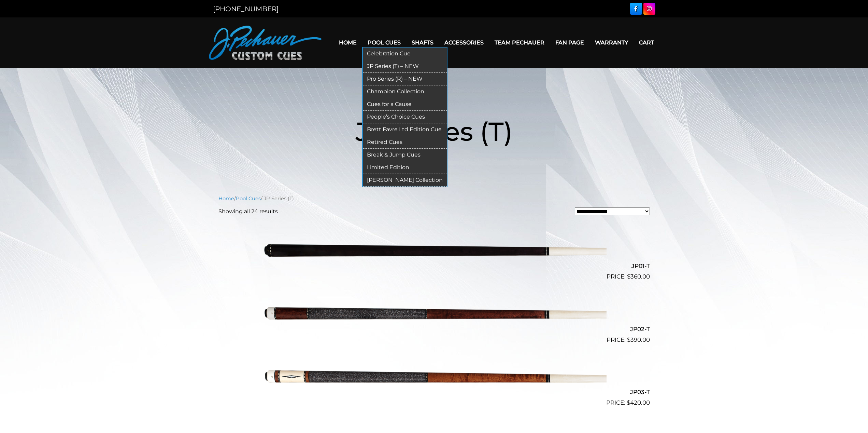  Describe the element at coordinates (570, 42) in the screenshot. I see `a: Fan Page` at that location.